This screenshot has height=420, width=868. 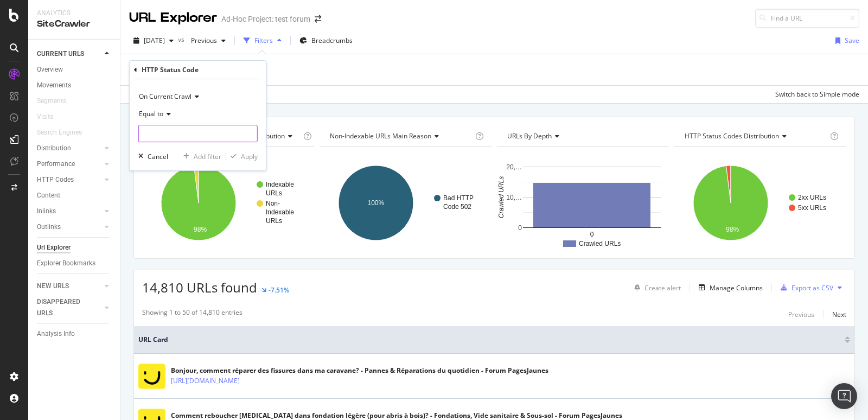 What do you see at coordinates (812, 198) in the screenshot?
I see `text: 2xx URLs` at bounding box center [812, 198].